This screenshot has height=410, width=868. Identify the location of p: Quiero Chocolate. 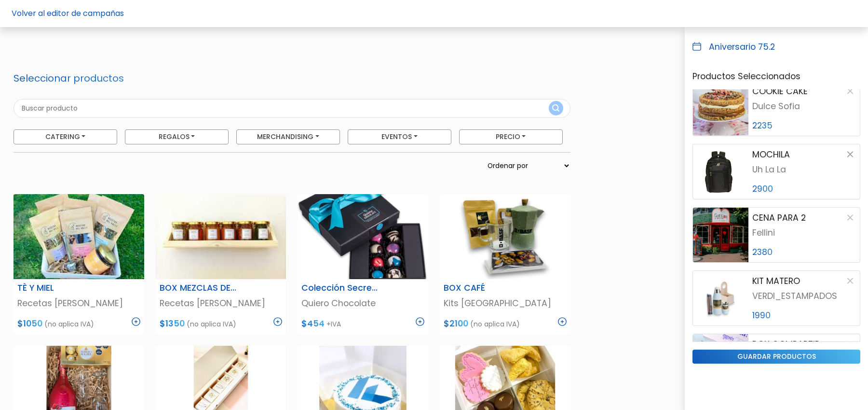
(363, 303).